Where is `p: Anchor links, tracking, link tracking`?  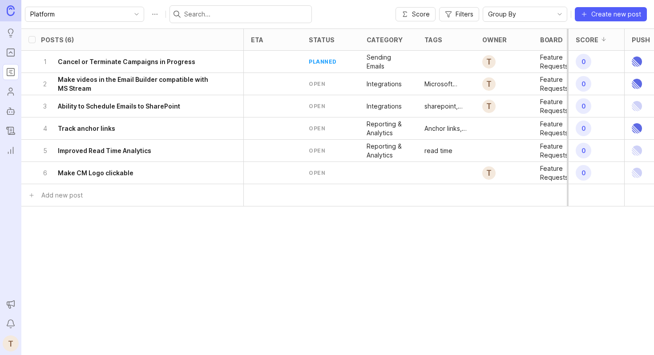 p: Anchor links, tracking, link tracking is located at coordinates (446, 129).